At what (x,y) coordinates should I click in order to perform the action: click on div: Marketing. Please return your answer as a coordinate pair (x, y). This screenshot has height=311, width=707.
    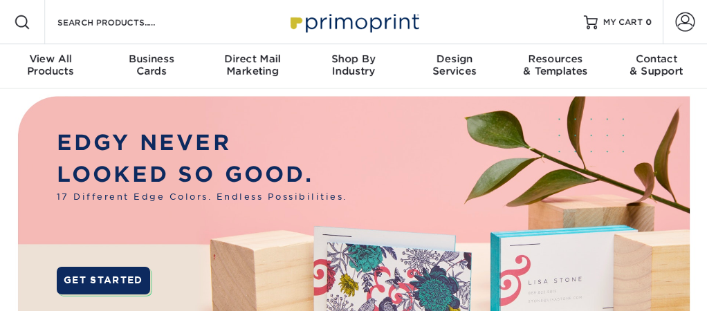
    Looking at the image, I should click on (252, 65).